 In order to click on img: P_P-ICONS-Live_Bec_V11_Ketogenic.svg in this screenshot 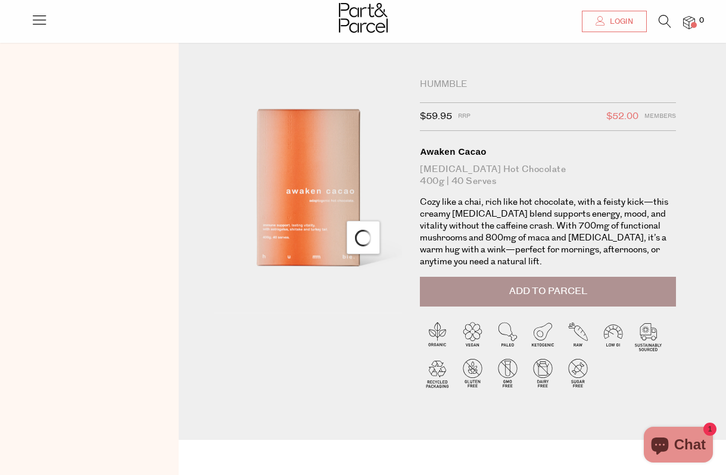, I will do `click(543, 336)`.